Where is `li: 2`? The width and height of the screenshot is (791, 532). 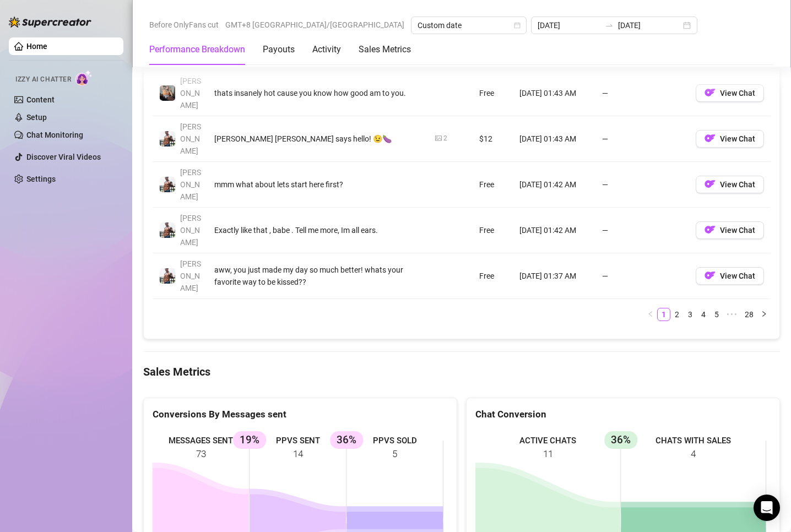 li: 2 is located at coordinates (677, 314).